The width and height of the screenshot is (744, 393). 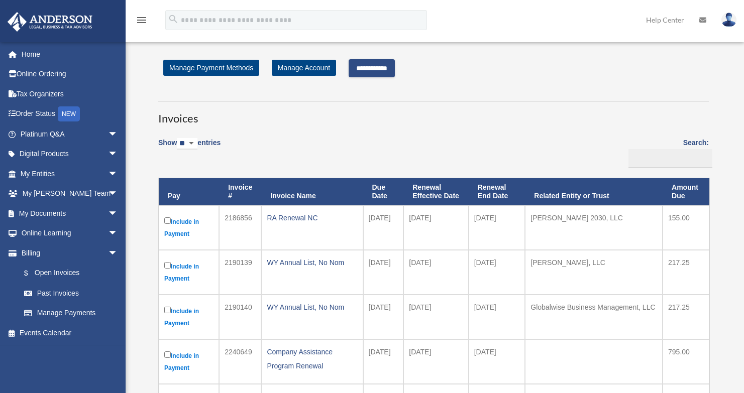 I want to click on td: 2190139, so click(x=240, y=272).